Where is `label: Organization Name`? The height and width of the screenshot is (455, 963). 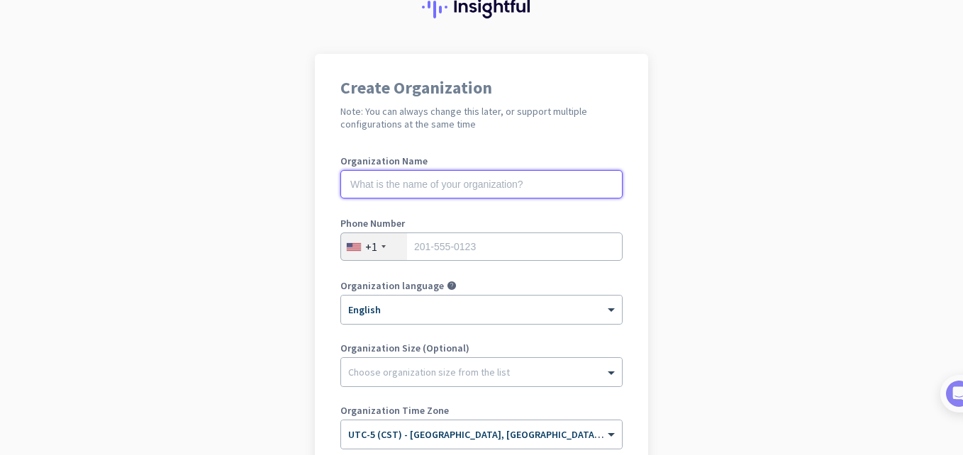
label: Organization Name is located at coordinates (481, 161).